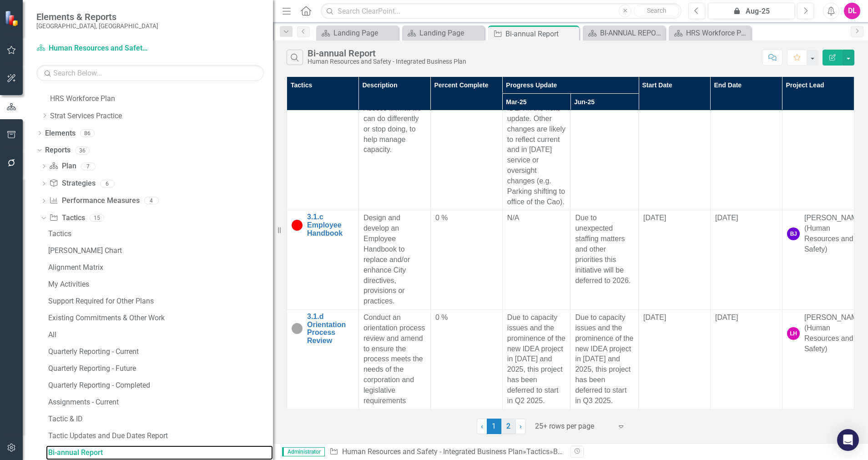  I want to click on a: BI-ANNUAL REPORT, so click(624, 33).